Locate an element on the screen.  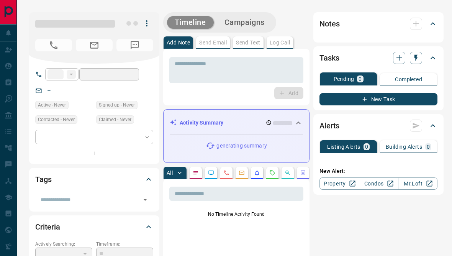
svg: Notes is located at coordinates (196, 173).